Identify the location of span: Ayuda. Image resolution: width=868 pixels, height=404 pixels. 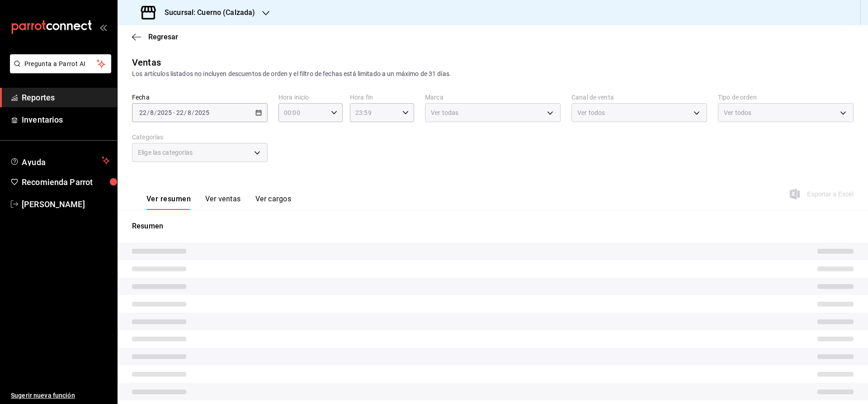
(59, 161).